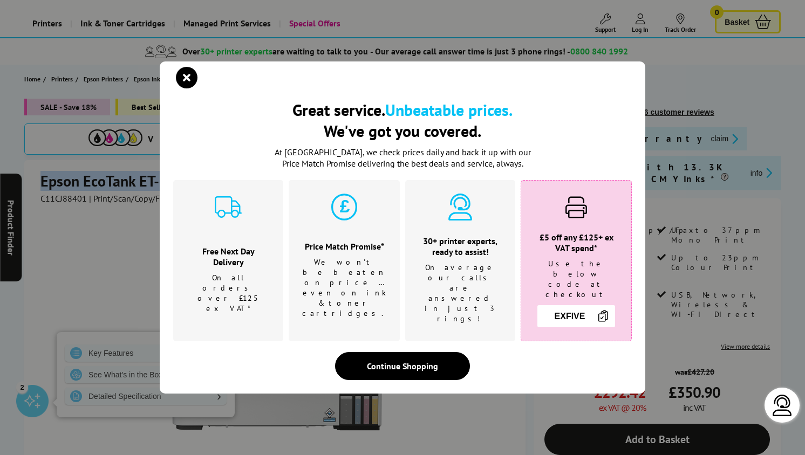 The height and width of the screenshot is (455, 805). What do you see at coordinates (782, 406) in the screenshot?
I see `img: user-headset-light.svg` at bounding box center [782, 406].